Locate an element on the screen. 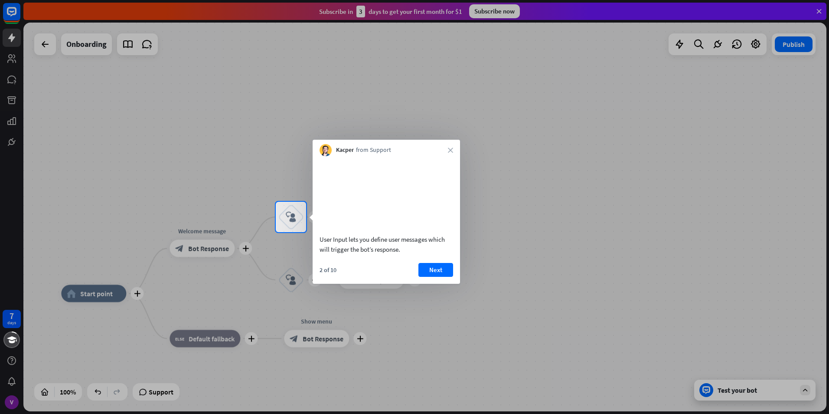  div: 2 of 10 is located at coordinates (328, 270).